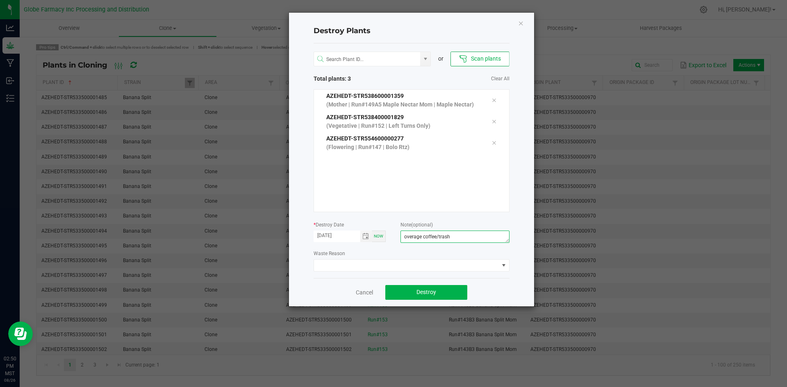  Describe the element at coordinates (417, 225) in the screenshot. I see `label: Note` at that location.